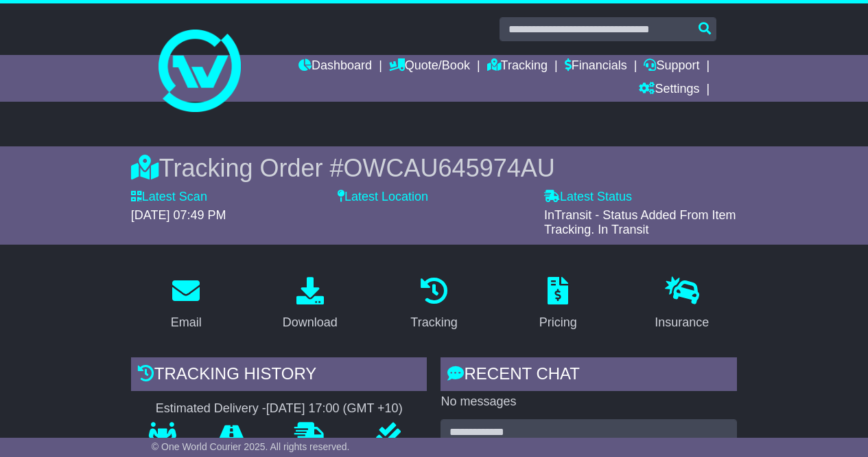 Image resolution: width=868 pixels, height=457 pixels. What do you see at coordinates (279, 408) in the screenshot?
I see `div: Estimated Delivery -` at bounding box center [279, 408].